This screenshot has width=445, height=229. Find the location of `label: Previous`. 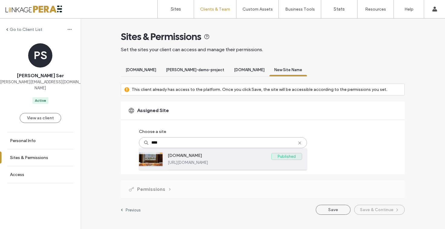

label: Previous is located at coordinates (133, 210).